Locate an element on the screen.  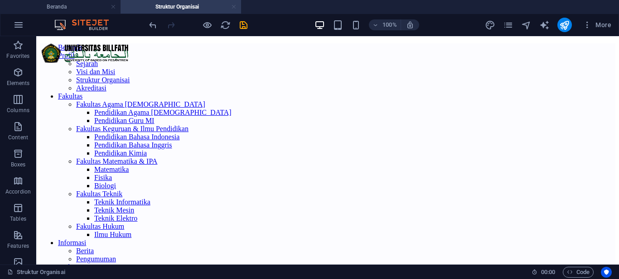
button: pages is located at coordinates (508, 25).